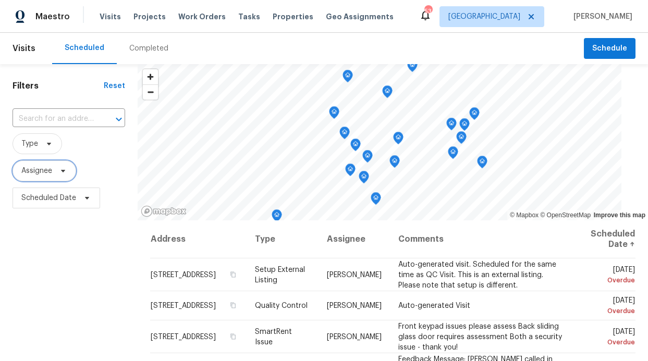 Image resolution: width=648 pixels, height=361 pixels. I want to click on button: Zoom out, so click(150, 92).